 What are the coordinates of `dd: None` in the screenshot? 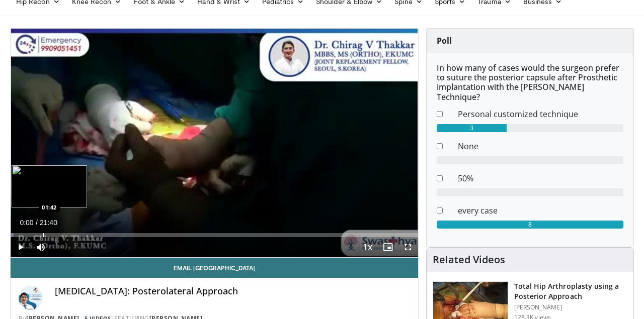 It's located at (540, 146).